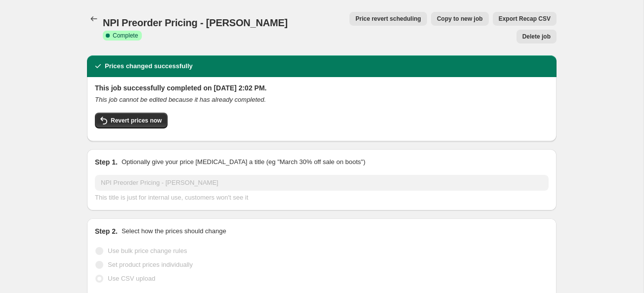 The height and width of the screenshot is (293, 644). What do you see at coordinates (174, 231) in the screenshot?
I see `p: Select how the prices should change` at bounding box center [174, 231].